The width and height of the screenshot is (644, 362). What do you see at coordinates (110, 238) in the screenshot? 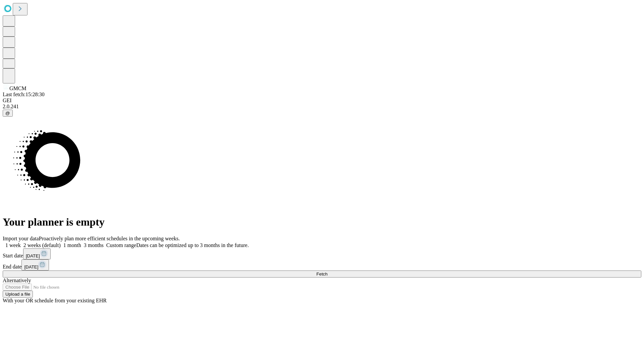
I see `span: Proactively plan more efficient schedules in the upcoming weeks.` at bounding box center [110, 238].